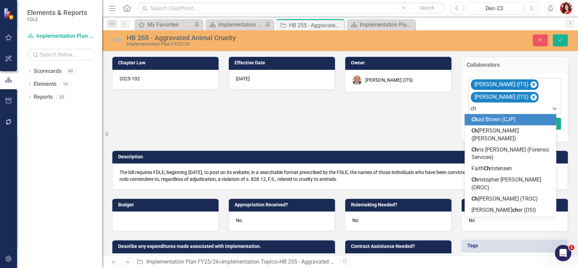  Describe the element at coordinates (399, 205) in the screenshot. I see `h3: Rulemaking Needed?` at that location.